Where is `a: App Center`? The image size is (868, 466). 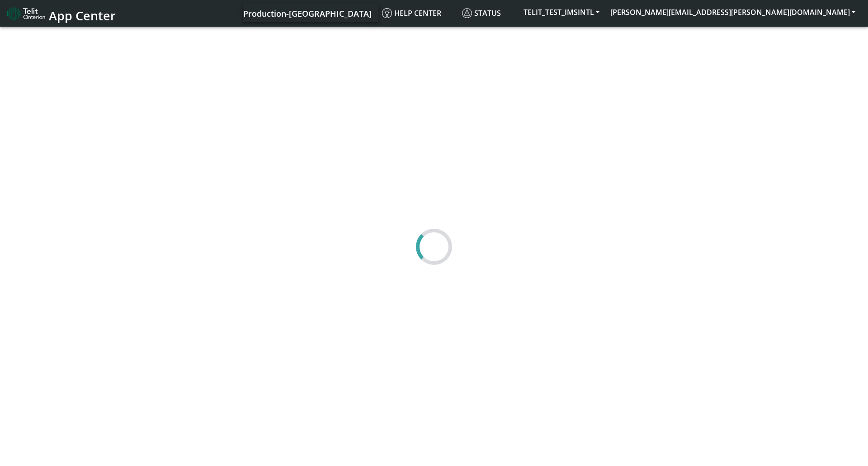 a: App Center is located at coordinates (60, 13).